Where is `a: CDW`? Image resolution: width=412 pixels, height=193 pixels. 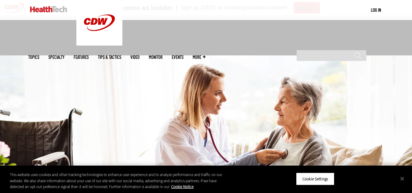 a: CDW is located at coordinates (99, 44).